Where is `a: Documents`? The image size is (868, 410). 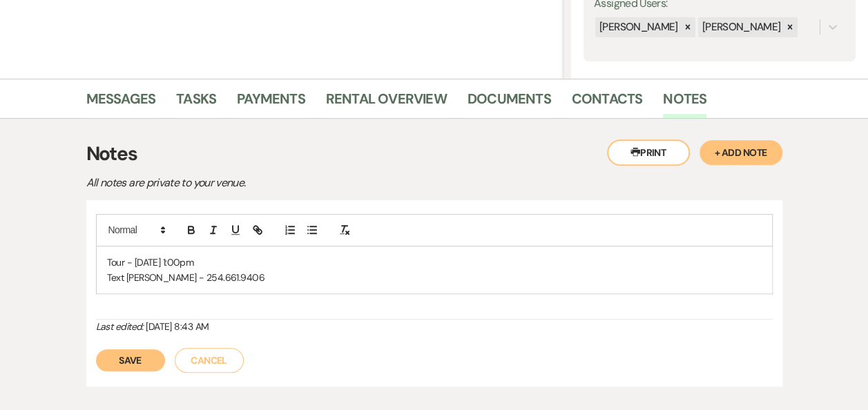
a: Documents is located at coordinates (509, 103).